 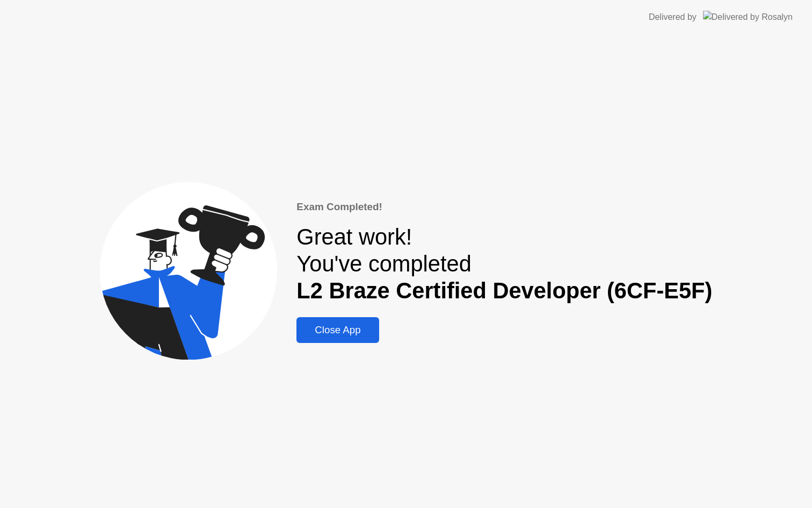 What do you see at coordinates (337, 330) in the screenshot?
I see `div: Close App` at bounding box center [337, 330].